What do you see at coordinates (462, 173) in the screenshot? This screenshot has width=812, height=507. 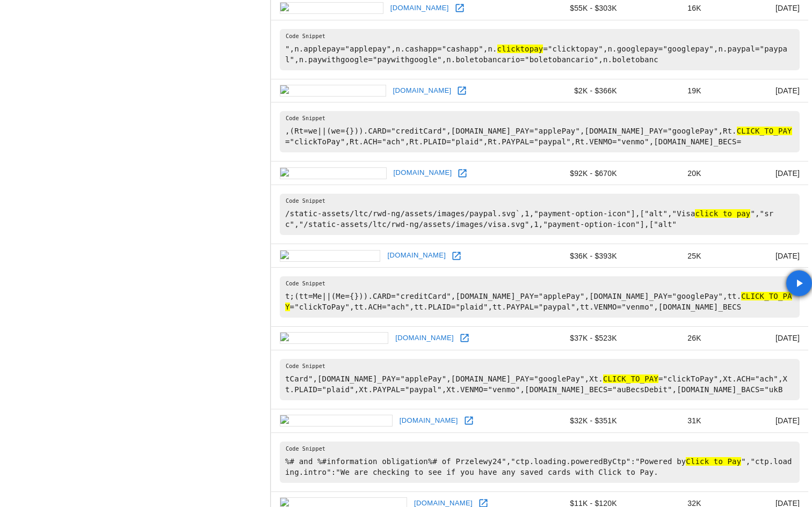 I see `a: Open papajohns.com in new window` at bounding box center [462, 173].